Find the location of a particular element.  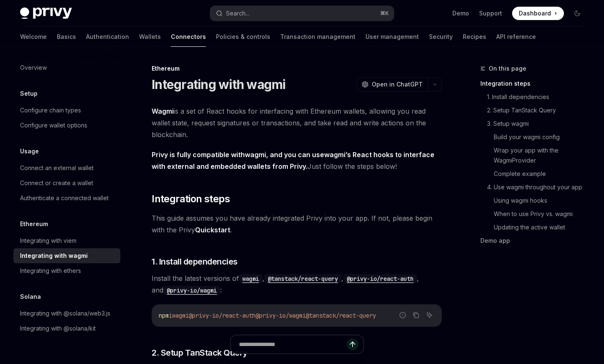

button: Ask AI is located at coordinates (430, 315).